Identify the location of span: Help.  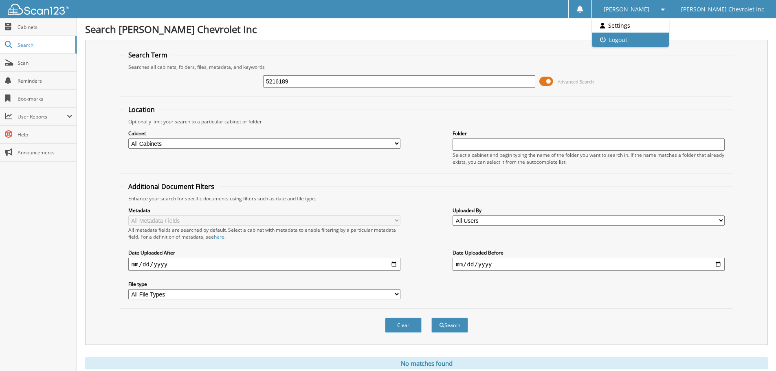
(45, 134).